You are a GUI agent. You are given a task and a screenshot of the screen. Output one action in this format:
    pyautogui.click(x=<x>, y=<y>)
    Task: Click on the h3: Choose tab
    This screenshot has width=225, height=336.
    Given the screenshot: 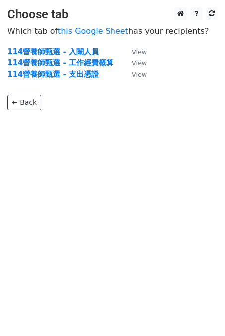 What is the action you would take?
    pyautogui.click(x=113, y=14)
    